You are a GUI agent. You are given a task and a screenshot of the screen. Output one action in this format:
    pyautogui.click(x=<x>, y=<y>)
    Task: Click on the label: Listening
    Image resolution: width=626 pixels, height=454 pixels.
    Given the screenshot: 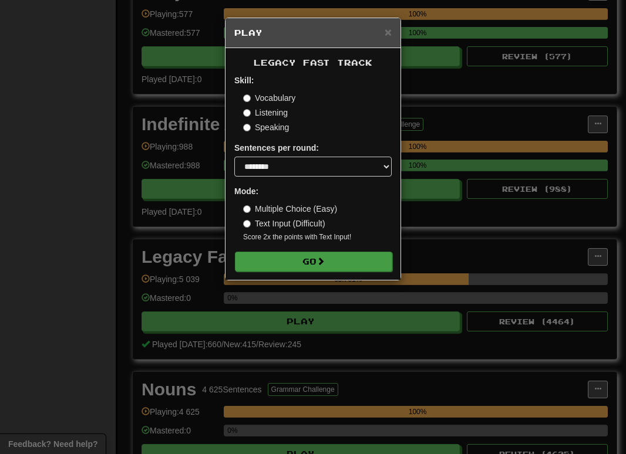 What is the action you would take?
    pyautogui.click(x=265, y=113)
    